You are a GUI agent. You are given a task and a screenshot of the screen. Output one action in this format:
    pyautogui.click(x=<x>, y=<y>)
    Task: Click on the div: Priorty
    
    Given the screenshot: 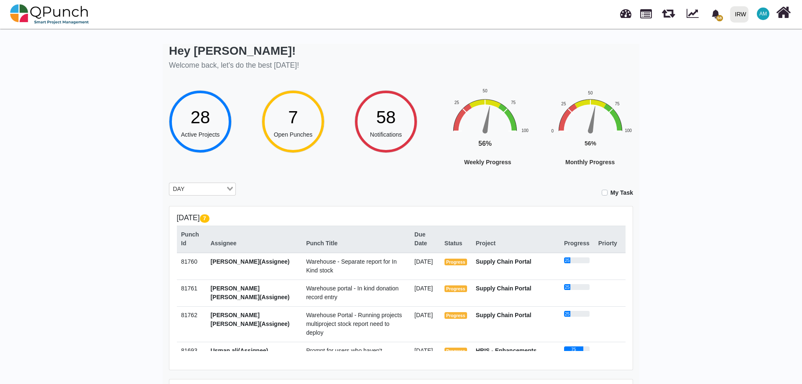 What is the action you would take?
    pyautogui.click(x=610, y=243)
    